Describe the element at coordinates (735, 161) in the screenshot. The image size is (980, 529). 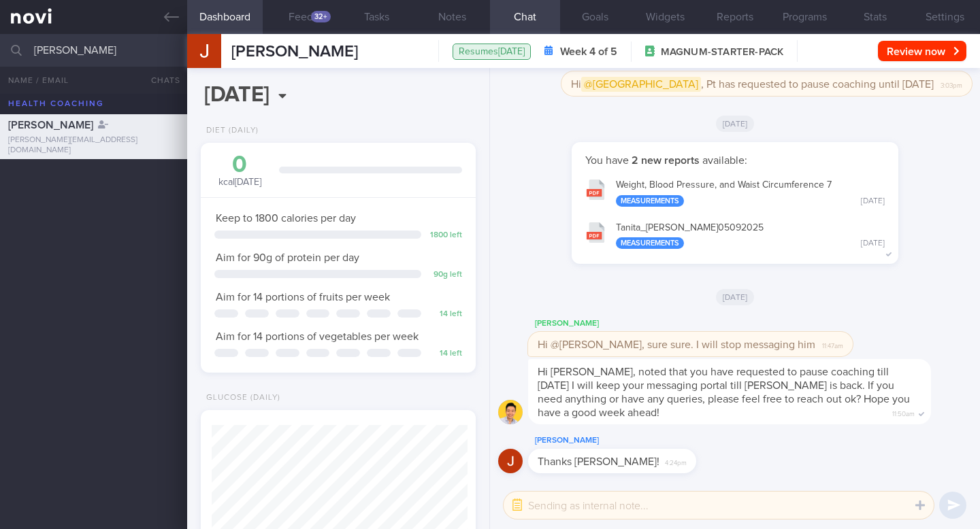
I see `p: You have available:` at that location.